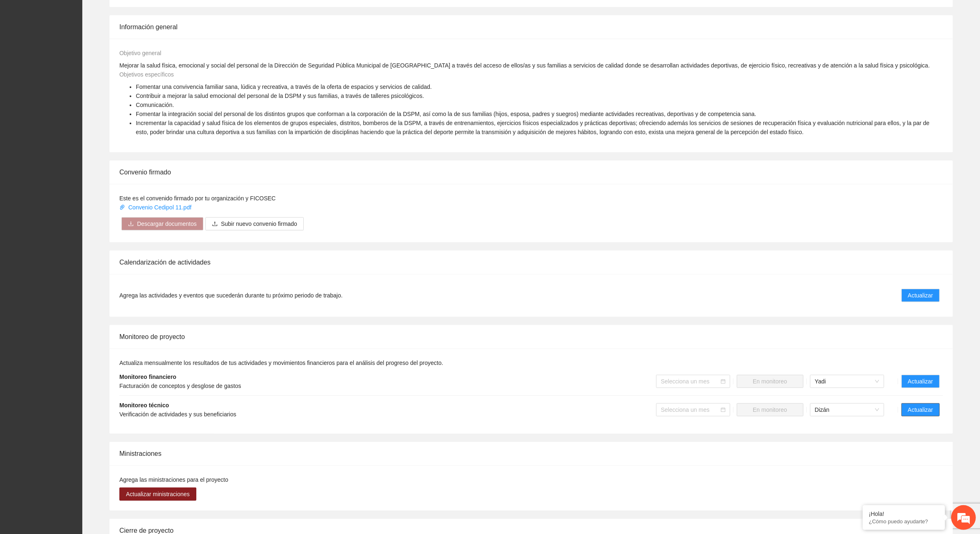 This screenshot has height=534, width=980. I want to click on span: uploadSubir nuevo convenio firmado, so click(254, 224).